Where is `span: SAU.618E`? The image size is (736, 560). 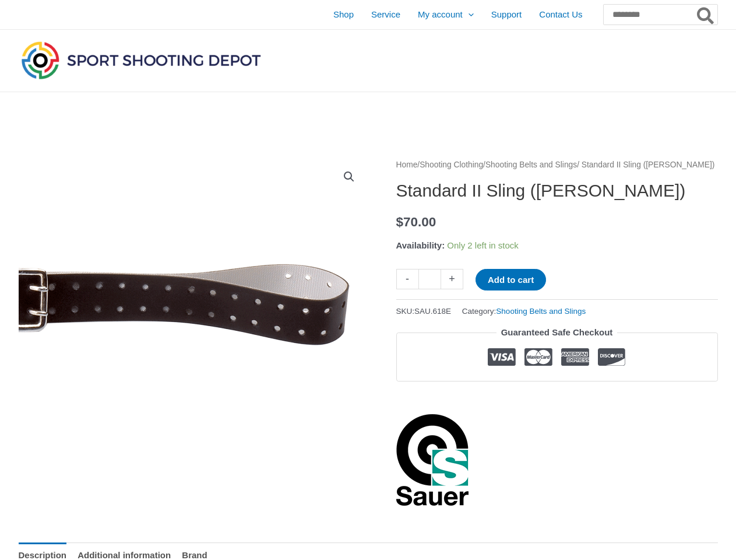 span: SAU.618E is located at coordinates (433, 311).